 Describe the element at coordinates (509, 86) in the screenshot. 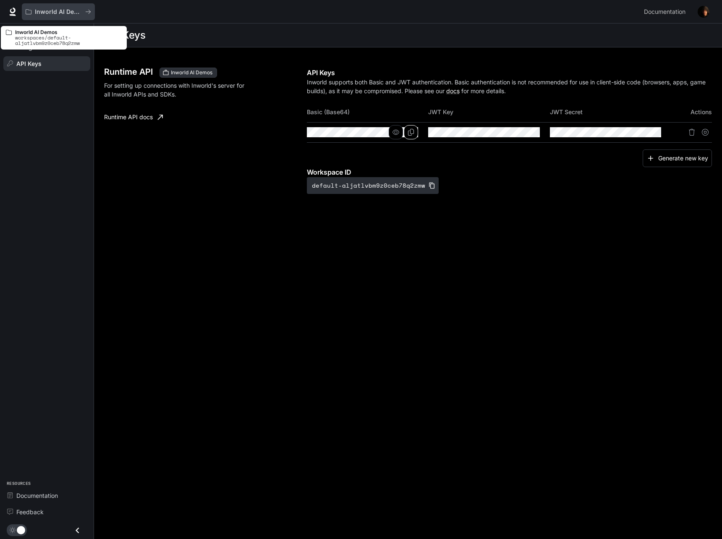

I see `p: Inworld supports both Basic and JWT authentication. Basic authentication is not recommended for u...` at that location.